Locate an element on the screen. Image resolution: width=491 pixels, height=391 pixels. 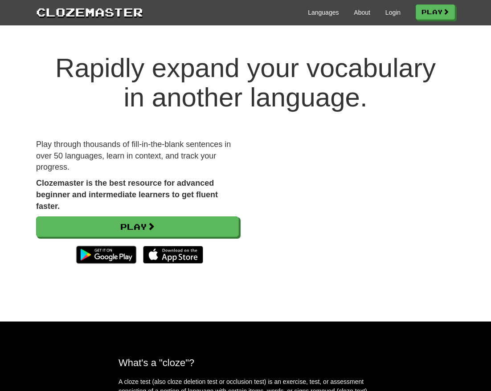
a: About is located at coordinates (362, 12).